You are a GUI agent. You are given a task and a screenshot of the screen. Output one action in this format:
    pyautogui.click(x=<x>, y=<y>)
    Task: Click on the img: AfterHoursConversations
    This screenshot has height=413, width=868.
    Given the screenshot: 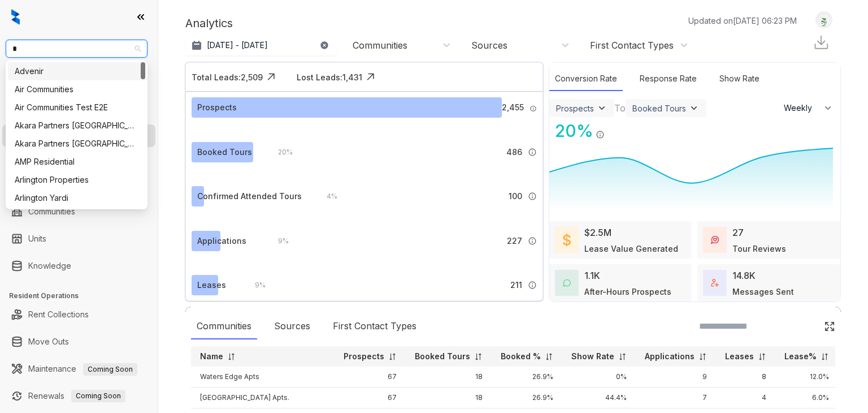 What is the action you would take?
    pyautogui.click(x=567, y=282)
    